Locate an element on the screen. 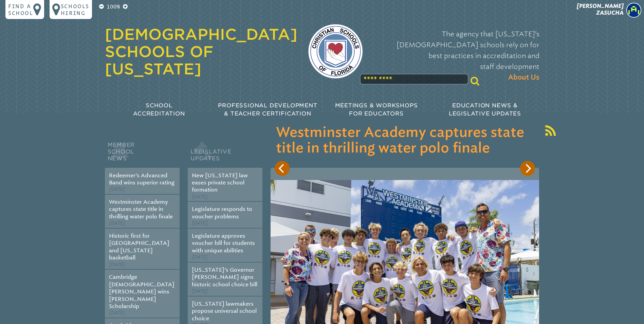  span: About Us is located at coordinates (524, 77).